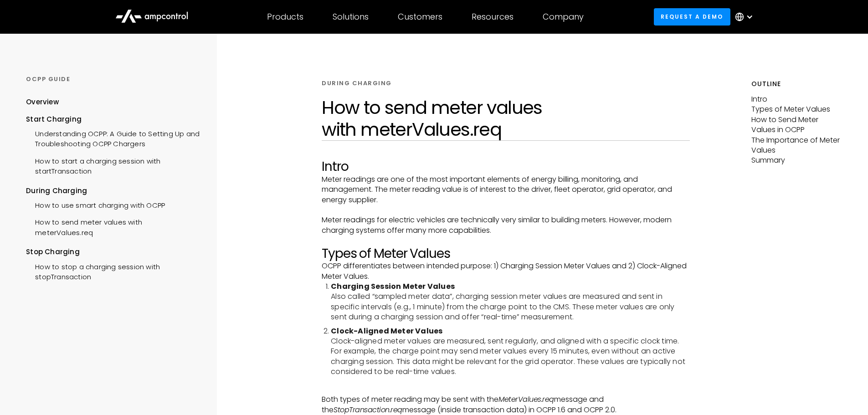 The width and height of the screenshot is (868, 415). Describe the element at coordinates (95, 205) in the screenshot. I see `a: How to use smart charging with OCPP` at that location.